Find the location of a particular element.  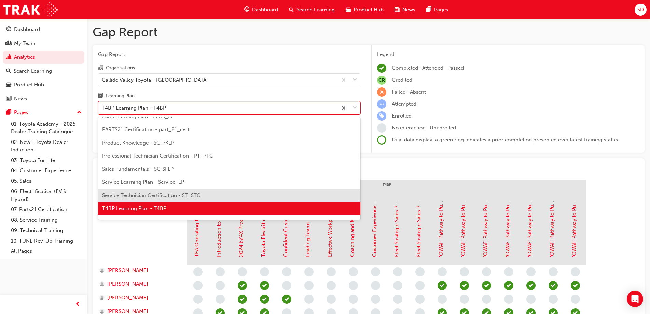

span: Technical Learning Plan - technical_learning_plan is located at coordinates (162, 222).